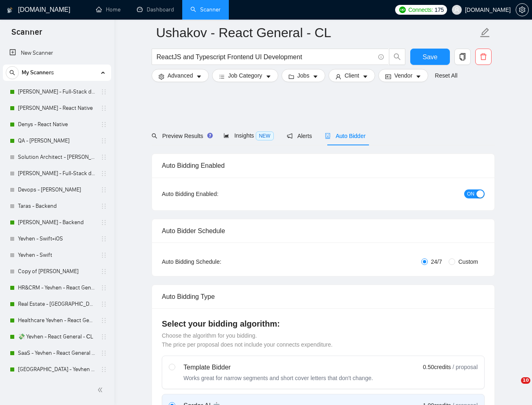 Image resolution: width=532 pixels, height=405 pixels. What do you see at coordinates (215, 194) in the screenshot?
I see `div: Auto Bidding Enabled:` at bounding box center [215, 194].